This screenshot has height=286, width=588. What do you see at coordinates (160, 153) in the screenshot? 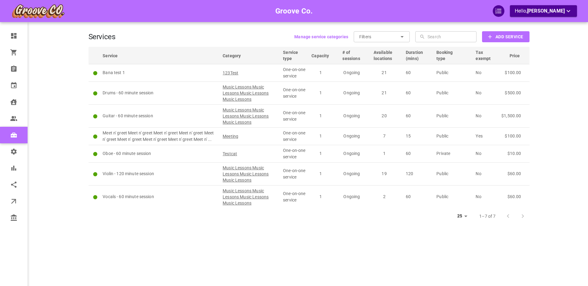
I see `p: Oboe - 60 minute session` at bounding box center [160, 153].